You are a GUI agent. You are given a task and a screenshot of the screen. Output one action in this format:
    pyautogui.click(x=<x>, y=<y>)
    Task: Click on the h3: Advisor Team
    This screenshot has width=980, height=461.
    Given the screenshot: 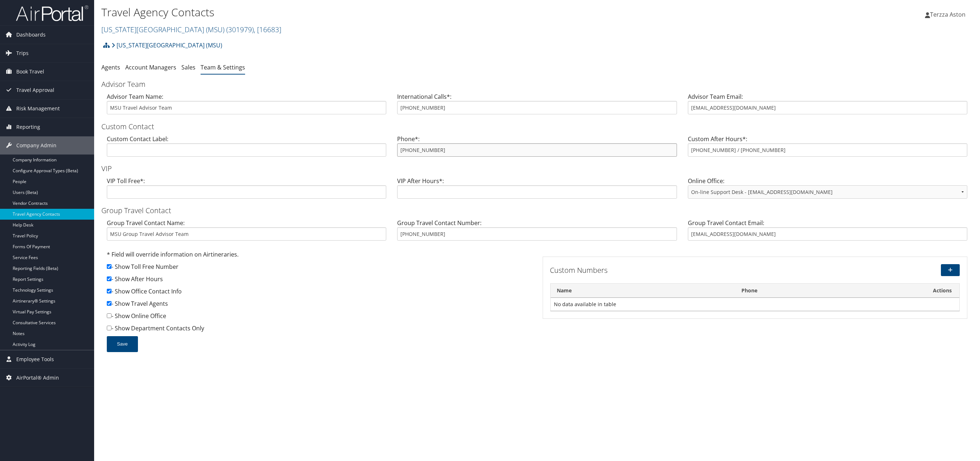 What is the action you would take?
    pyautogui.click(x=537, y=84)
    